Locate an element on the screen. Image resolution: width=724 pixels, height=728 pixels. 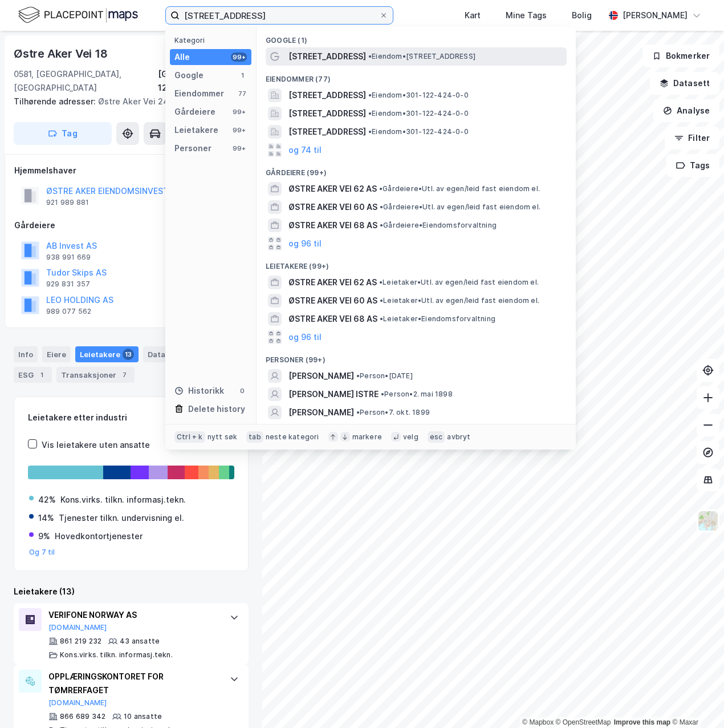
button: Tags is located at coordinates (693, 166).